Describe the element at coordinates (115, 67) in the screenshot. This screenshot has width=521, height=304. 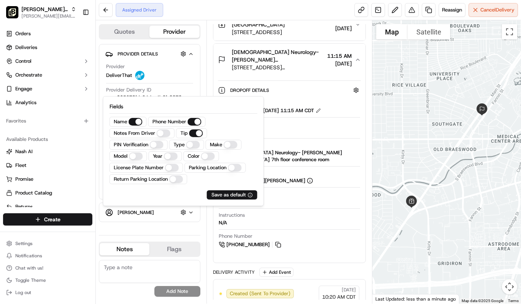
I see `span: Provider` at that location.